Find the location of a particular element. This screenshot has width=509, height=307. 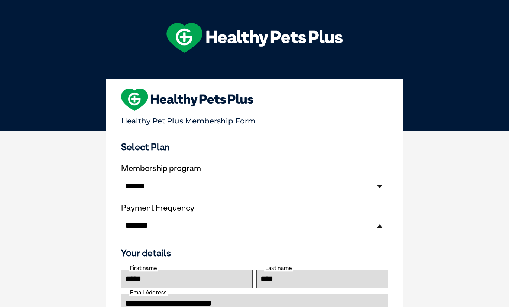

p: Healthy Pet Plus Membership Form is located at coordinates (254, 119).